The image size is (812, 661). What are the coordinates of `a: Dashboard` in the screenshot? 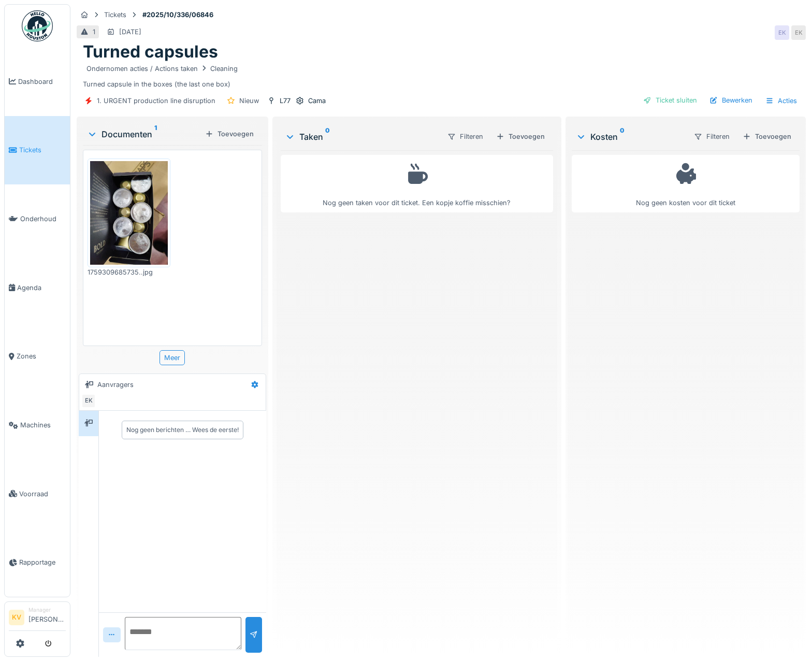 It's located at (38, 82).